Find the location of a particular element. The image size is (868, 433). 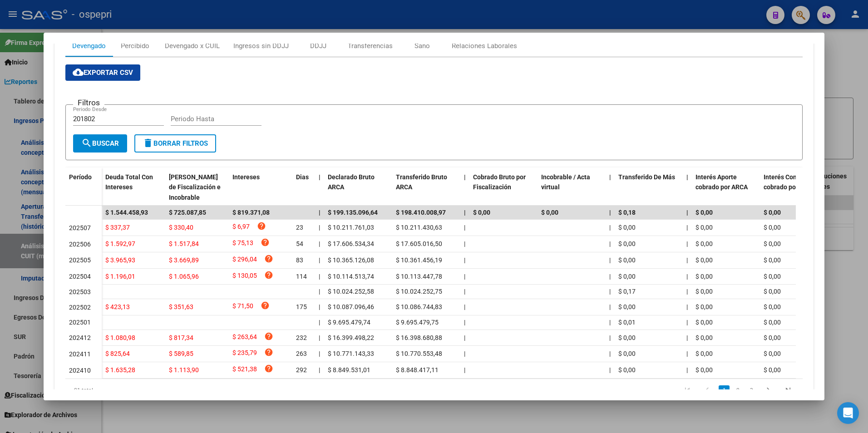

datatable-header-cell: Declarado Bruto ARCA is located at coordinates (358, 187).